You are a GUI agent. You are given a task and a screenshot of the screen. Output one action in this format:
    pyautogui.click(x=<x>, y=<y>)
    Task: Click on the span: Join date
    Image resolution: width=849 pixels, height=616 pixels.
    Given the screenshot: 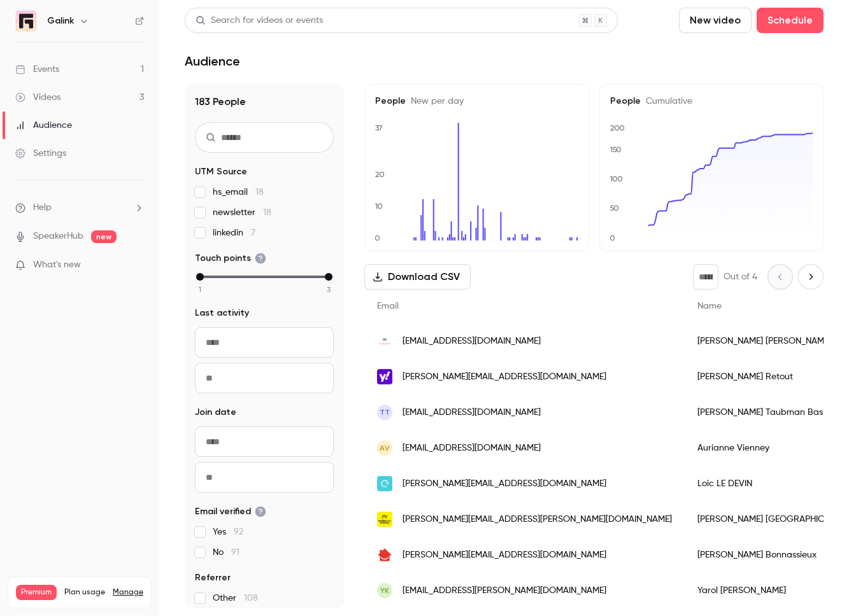 What is the action you would take?
    pyautogui.click(x=216, y=412)
    